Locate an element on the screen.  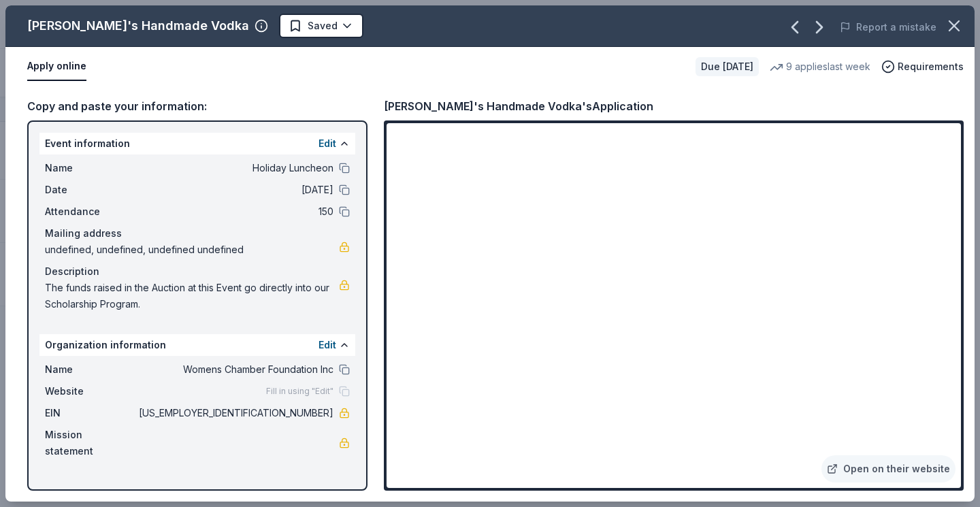
div: Mailing address is located at coordinates (197, 234).